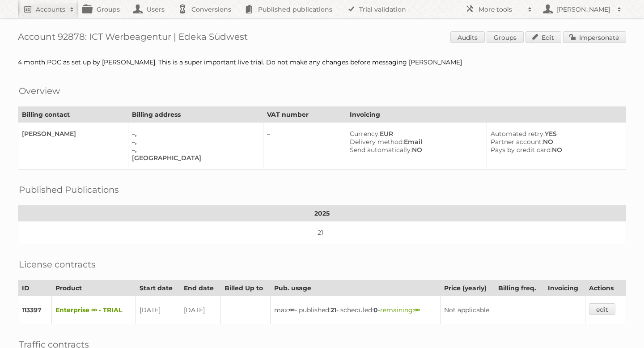 Image resolution: width=644 pixels, height=348 pixels. I want to click on h2: Published Publications, so click(69, 189).